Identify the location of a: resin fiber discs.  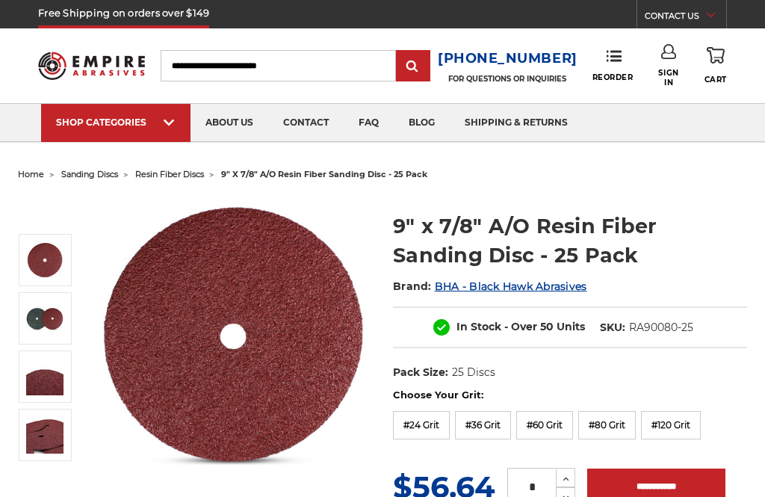
(169, 174).